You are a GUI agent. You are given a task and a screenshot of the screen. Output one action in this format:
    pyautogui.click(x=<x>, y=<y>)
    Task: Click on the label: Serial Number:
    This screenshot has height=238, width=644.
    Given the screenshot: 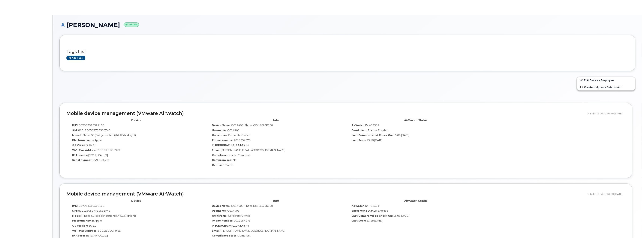 What is the action you would take?
    pyautogui.click(x=82, y=160)
    